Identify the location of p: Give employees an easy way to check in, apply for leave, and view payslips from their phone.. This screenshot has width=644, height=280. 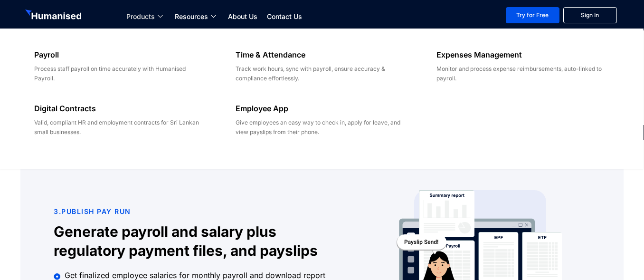
(322, 127).